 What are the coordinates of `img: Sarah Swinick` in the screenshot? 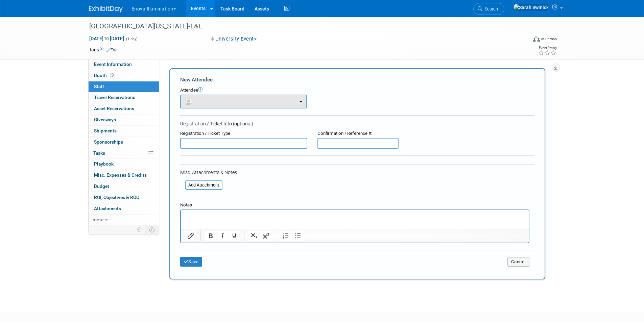 It's located at (531, 7).